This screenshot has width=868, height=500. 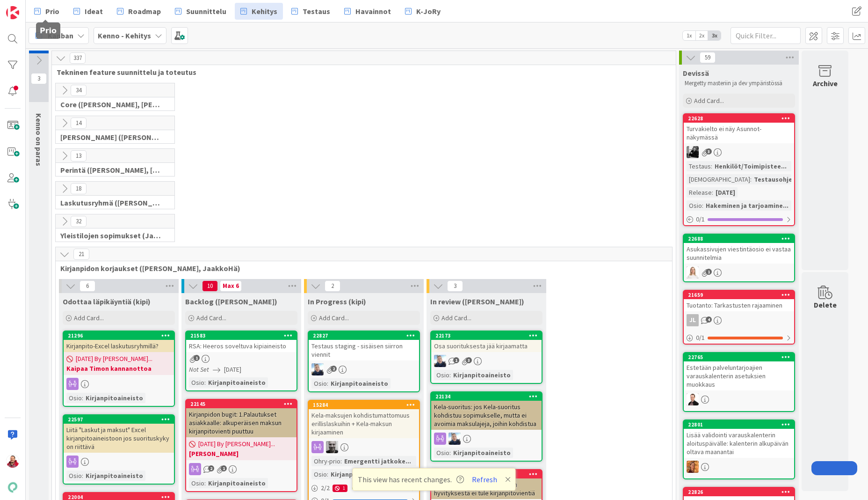 What do you see at coordinates (145, 11) in the screenshot?
I see `span: Roadmap` at bounding box center [145, 11].